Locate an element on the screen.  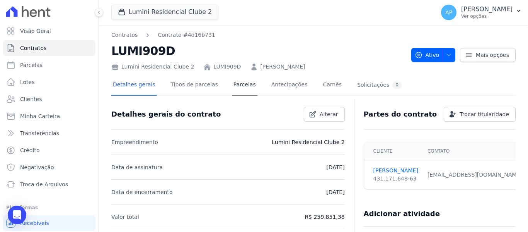
p: Empreendimento is located at coordinates (135, 142).